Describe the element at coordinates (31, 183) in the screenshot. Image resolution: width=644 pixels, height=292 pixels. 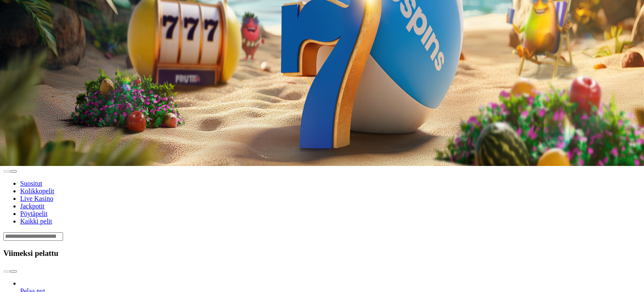
I see `a: Suositut` at that location.